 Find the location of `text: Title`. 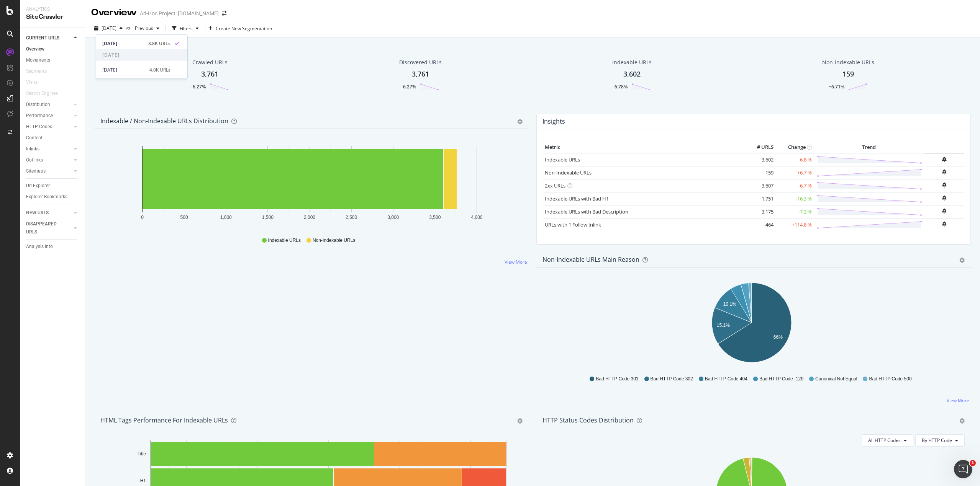

text: Title is located at coordinates (142, 454).